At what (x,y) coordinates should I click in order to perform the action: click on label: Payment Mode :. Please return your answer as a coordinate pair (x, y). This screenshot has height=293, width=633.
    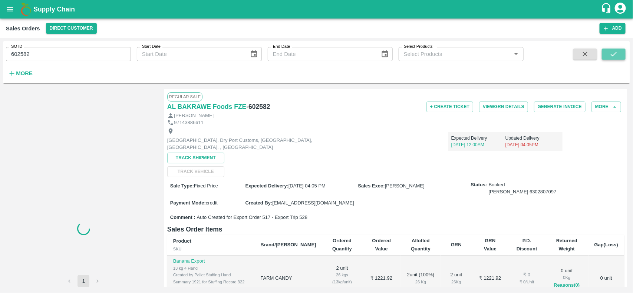
    Looking at the image, I should click on (188, 203).